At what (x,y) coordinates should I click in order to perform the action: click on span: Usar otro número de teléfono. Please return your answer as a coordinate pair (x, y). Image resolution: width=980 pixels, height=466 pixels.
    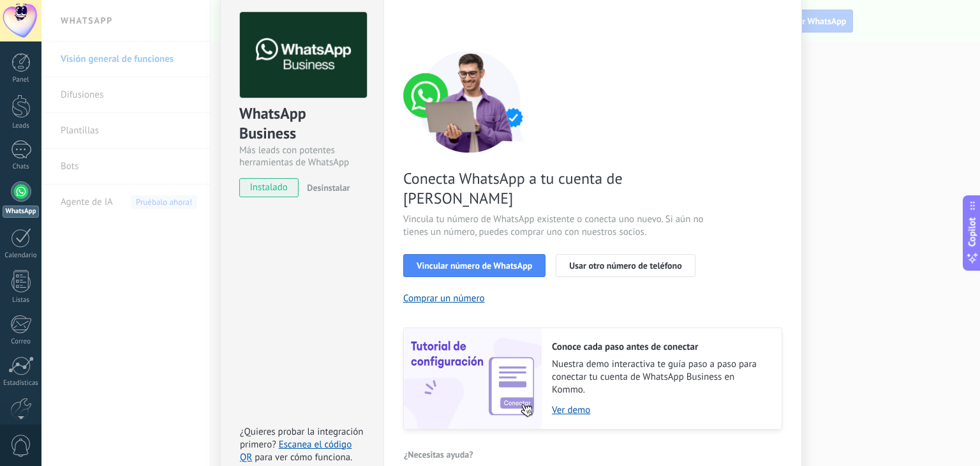
    Looking at the image, I should click on (626, 265).